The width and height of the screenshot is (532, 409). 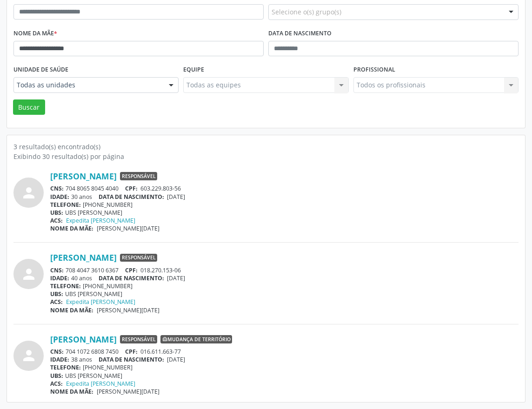 What do you see at coordinates (88, 85) in the screenshot?
I see `span: Todas as unidades` at bounding box center [88, 85].